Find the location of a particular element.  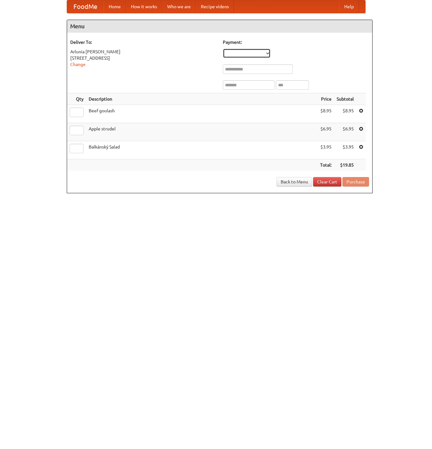

th: Subtotal is located at coordinates (345, 99).